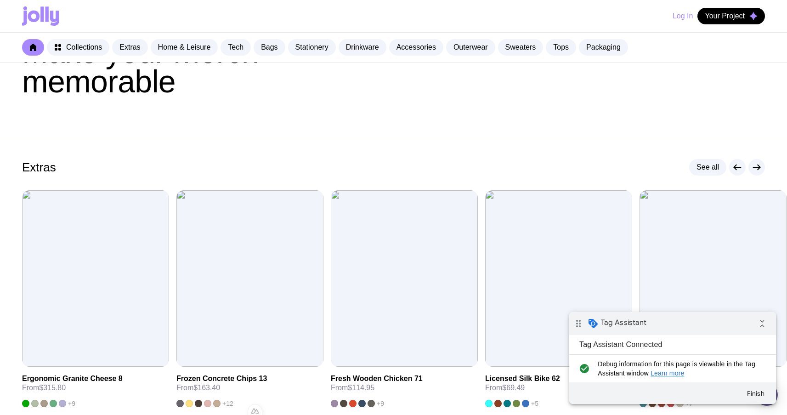 The image size is (787, 415). I want to click on a: Fresh Wooden Chicken 71From$114.95+9, so click(404, 387).